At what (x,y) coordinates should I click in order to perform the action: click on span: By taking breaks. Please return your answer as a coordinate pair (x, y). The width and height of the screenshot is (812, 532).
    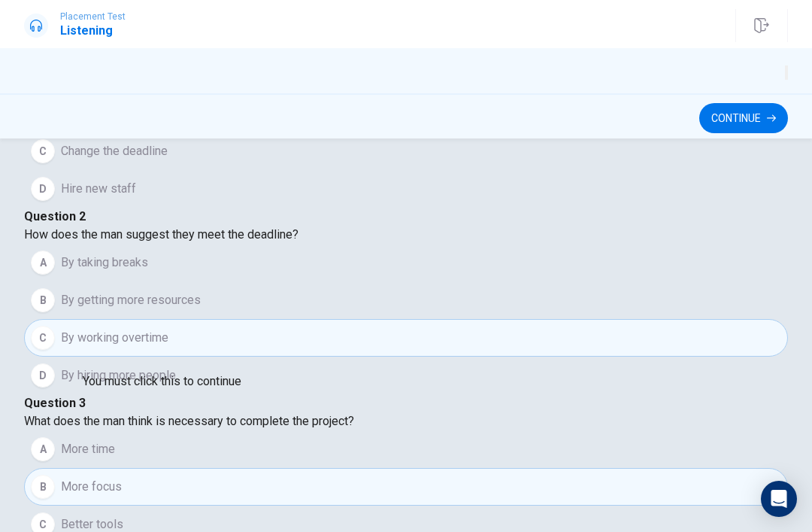
    Looking at the image, I should click on (104, 263).